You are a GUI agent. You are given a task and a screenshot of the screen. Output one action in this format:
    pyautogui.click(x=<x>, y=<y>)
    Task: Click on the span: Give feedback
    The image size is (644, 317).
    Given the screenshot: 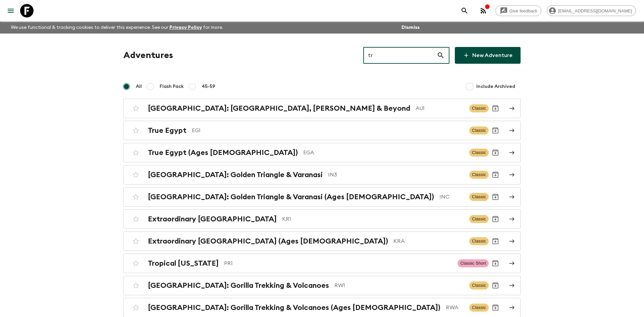 What is the action you would take?
    pyautogui.click(x=523, y=11)
    